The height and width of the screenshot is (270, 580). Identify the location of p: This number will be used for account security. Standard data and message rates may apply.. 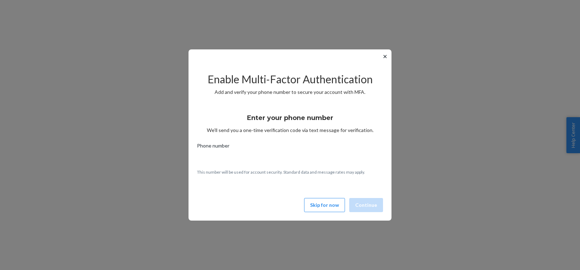
(290, 172).